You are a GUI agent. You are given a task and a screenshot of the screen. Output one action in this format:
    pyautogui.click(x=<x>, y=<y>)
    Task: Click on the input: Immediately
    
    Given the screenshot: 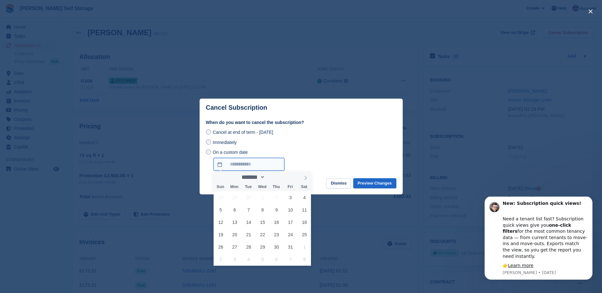 What is the action you would take?
    pyautogui.click(x=208, y=142)
    